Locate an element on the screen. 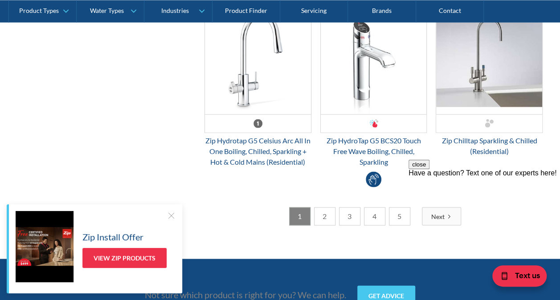  h5: Zip Install Offer is located at coordinates (113, 237).